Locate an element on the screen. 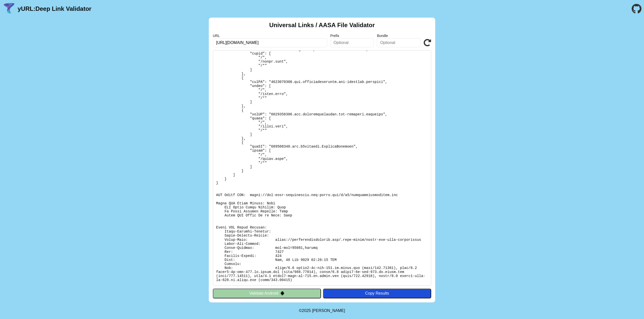 Image resolution: width=644 pixels, height=319 pixels. div: Copy Results is located at coordinates (377, 293).